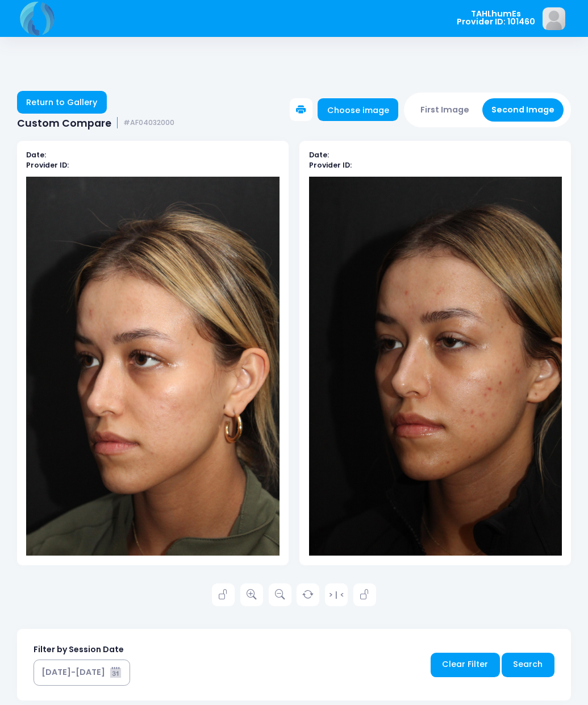  I want to click on label: Filter by Session Date, so click(79, 650).